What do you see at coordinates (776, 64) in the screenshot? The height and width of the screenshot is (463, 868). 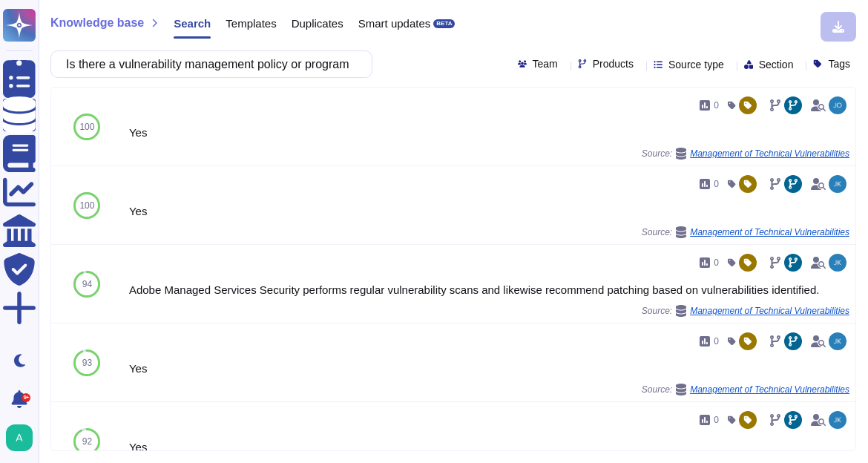 I see `span: Section` at bounding box center [776, 64].